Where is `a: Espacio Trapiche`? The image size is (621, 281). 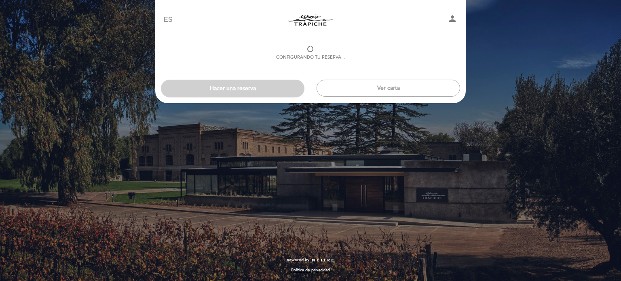 a: Espacio Trapiche is located at coordinates (311, 20).